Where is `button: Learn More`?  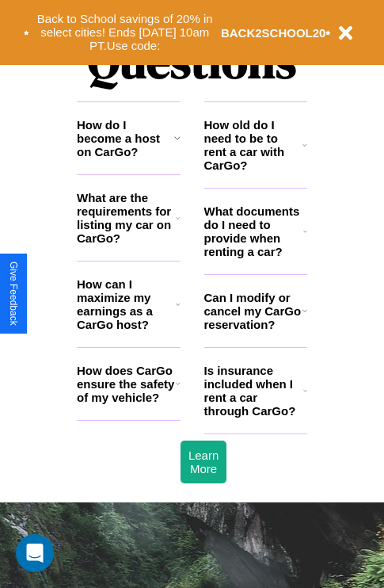 button: Learn More is located at coordinates (204, 462).